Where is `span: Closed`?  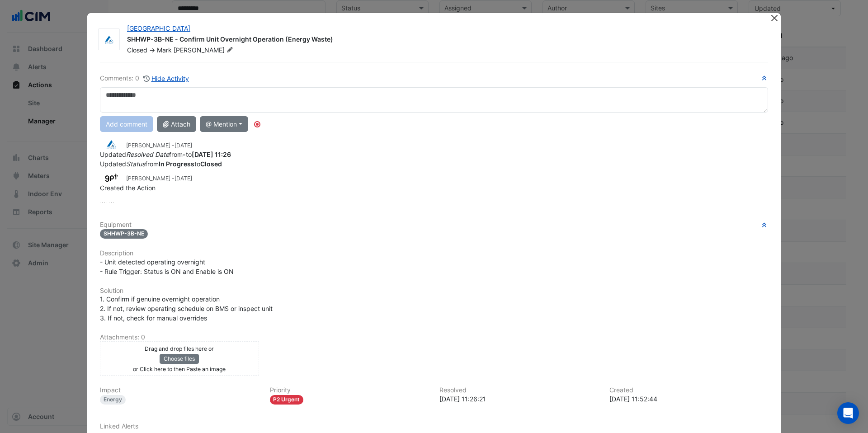 span: Closed is located at coordinates (137, 50).